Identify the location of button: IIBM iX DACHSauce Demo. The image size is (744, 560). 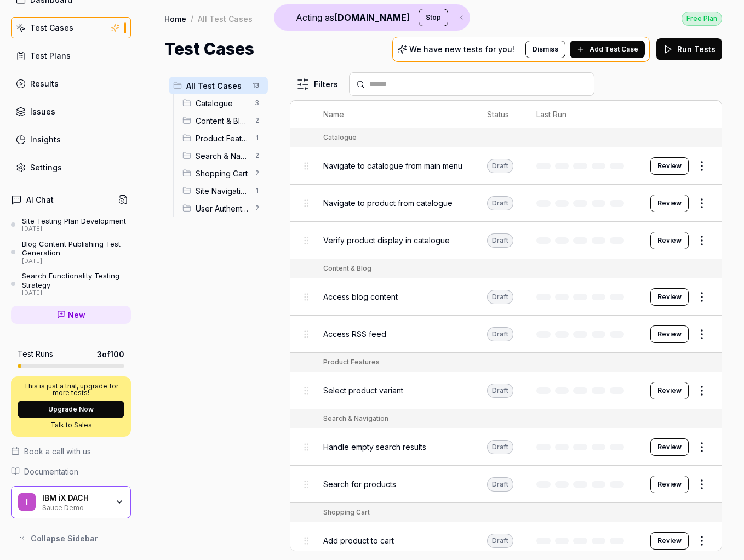
(71, 503).